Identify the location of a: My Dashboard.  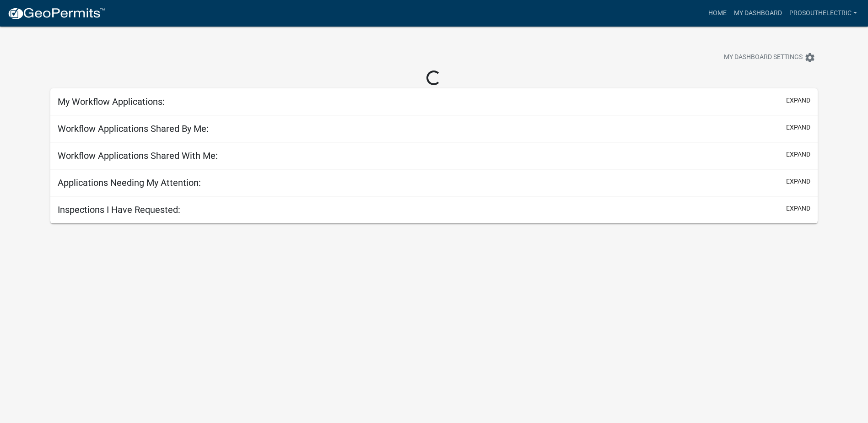
(758, 14).